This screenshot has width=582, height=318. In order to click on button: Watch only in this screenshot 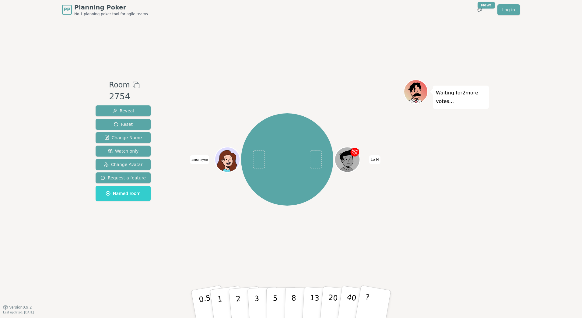, I will do `click(123, 151)`.